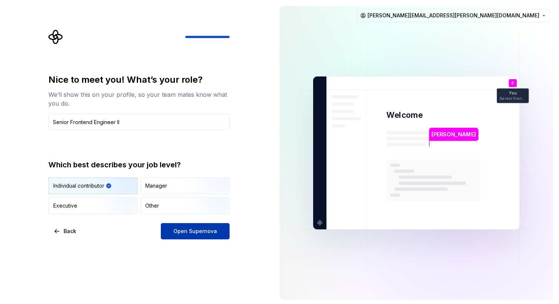  Describe the element at coordinates (195, 231) in the screenshot. I see `button: Open Supernova` at that location.